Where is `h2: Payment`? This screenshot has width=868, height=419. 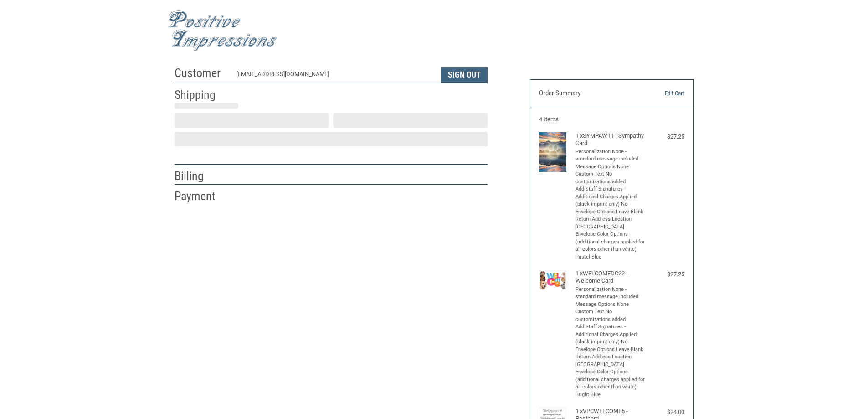
h2: Payment is located at coordinates (201, 196).